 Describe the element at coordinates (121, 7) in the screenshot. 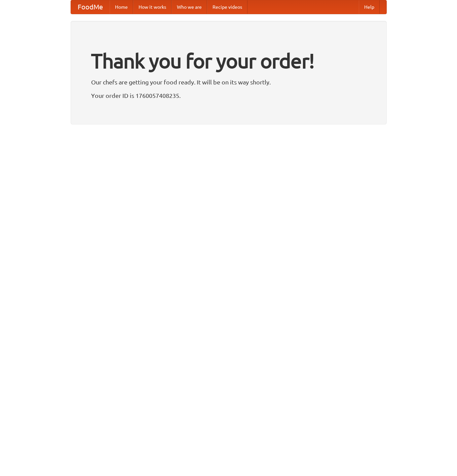

I see `a: Home` at that location.